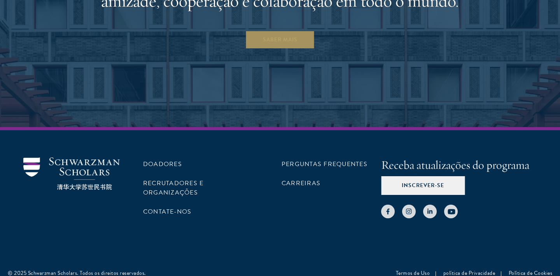  Describe the element at coordinates (167, 211) in the screenshot. I see `font: Contate-nos` at that location.